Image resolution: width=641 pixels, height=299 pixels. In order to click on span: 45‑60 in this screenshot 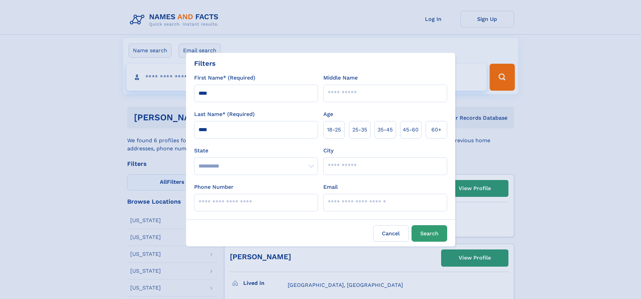, I will do `click(411, 130)`.